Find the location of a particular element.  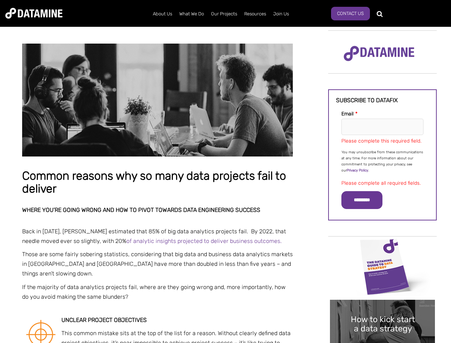

a: About Us is located at coordinates (162, 14).